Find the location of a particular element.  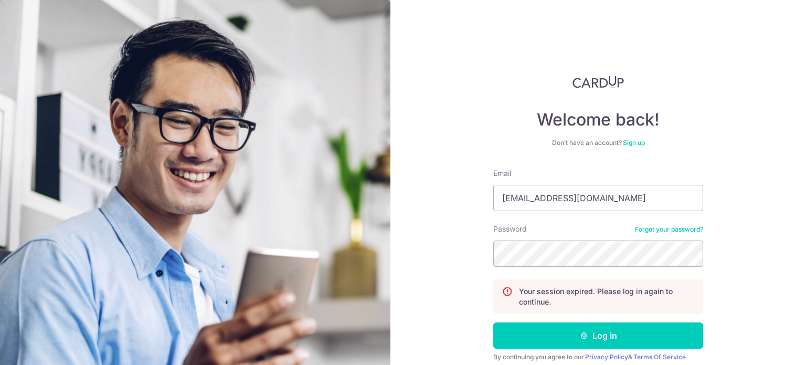

div: By continuing you agree to our & is located at coordinates (599, 357).